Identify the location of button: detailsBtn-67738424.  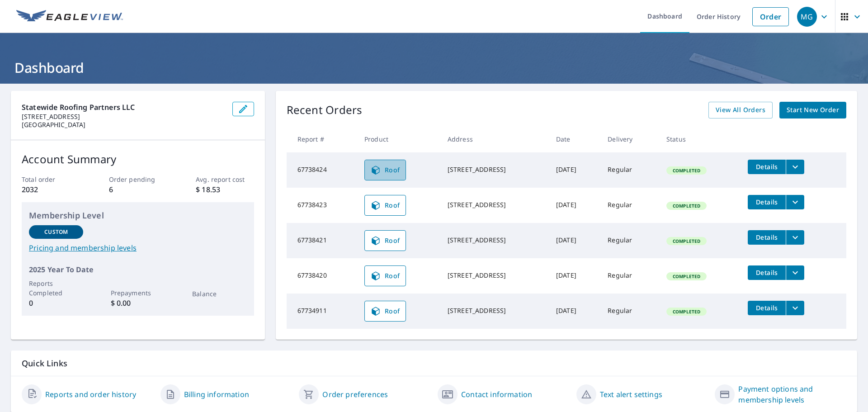
(766, 167).